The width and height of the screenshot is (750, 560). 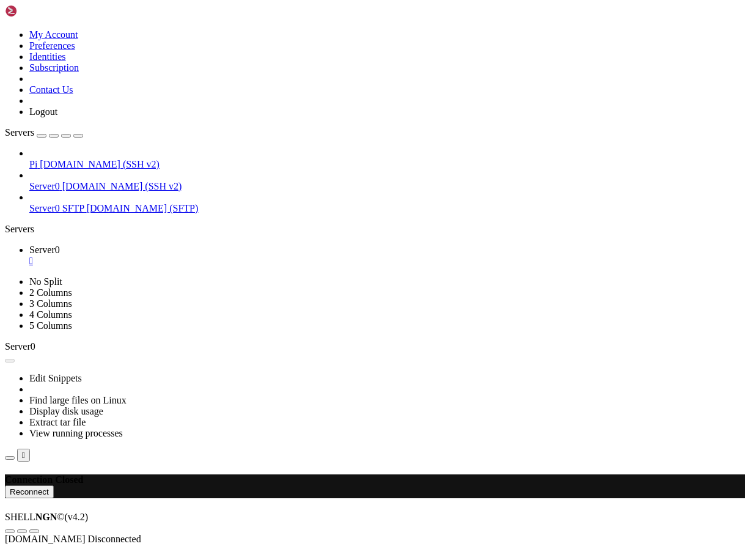 What do you see at coordinates (56, 378) in the screenshot?
I see `a: Edit Snippets` at bounding box center [56, 378].